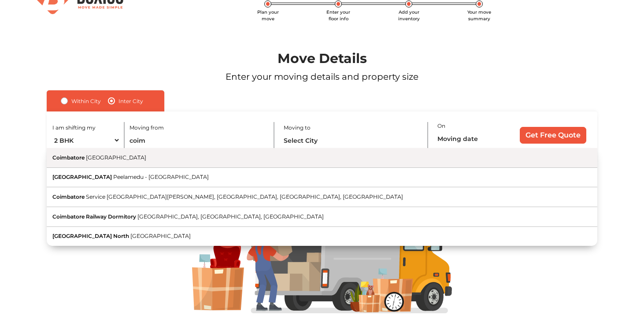 This screenshot has width=644, height=330. I want to click on label: Inter City, so click(131, 101).